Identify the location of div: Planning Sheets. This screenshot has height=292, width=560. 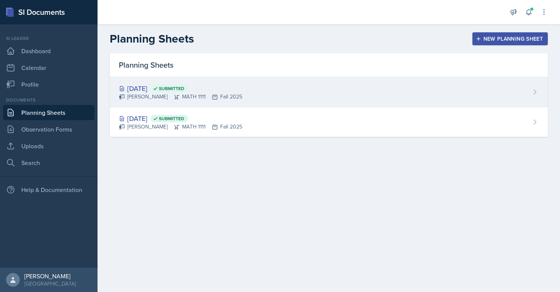
(329, 65).